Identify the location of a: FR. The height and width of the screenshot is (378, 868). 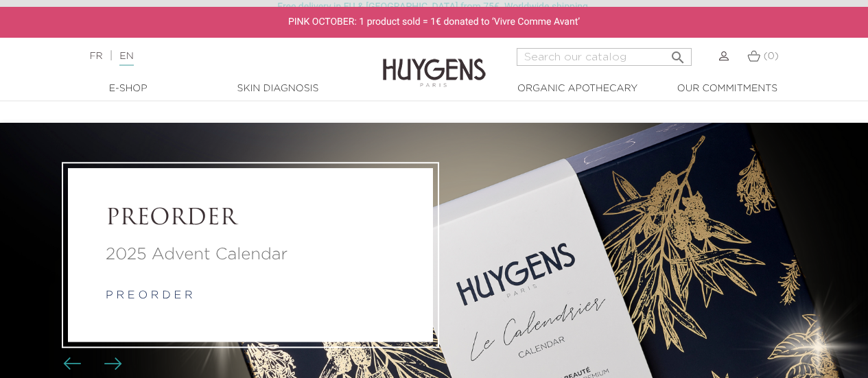
(96, 56).